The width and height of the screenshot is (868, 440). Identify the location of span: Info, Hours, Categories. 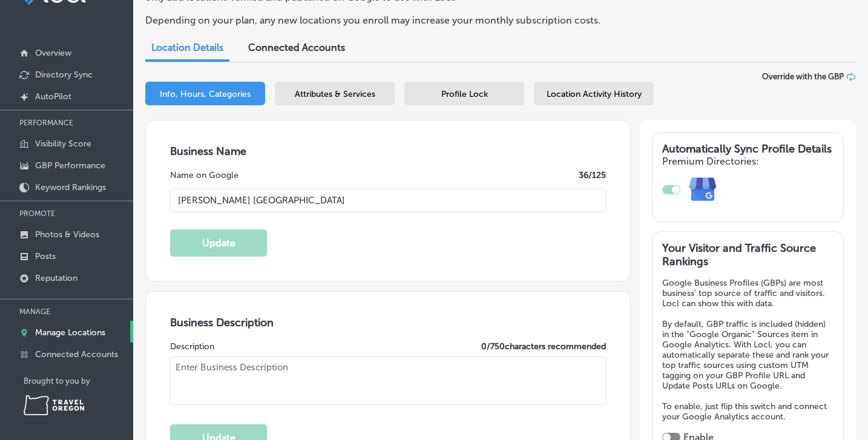
(205, 94).